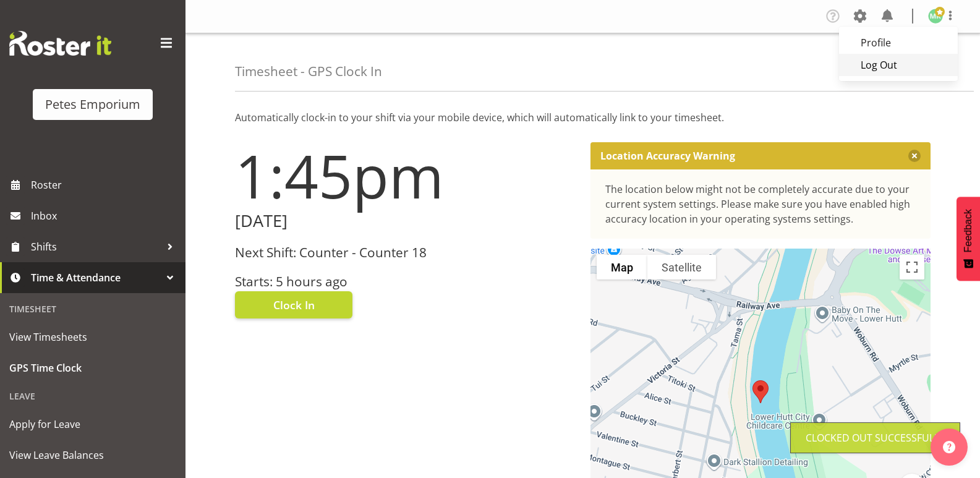 Image resolution: width=980 pixels, height=478 pixels. I want to click on span: View Timesheets, so click(93, 337).